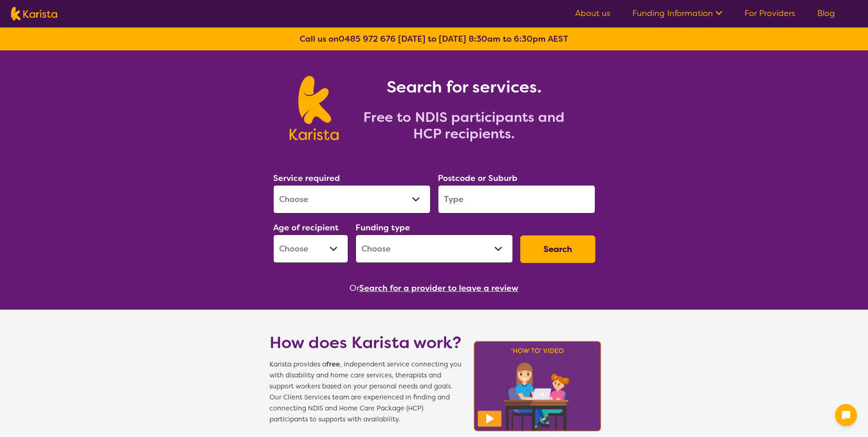 The width and height of the screenshot is (868, 437). Describe the element at coordinates (305, 227) in the screenshot. I see `label: Age of recipient` at that location.